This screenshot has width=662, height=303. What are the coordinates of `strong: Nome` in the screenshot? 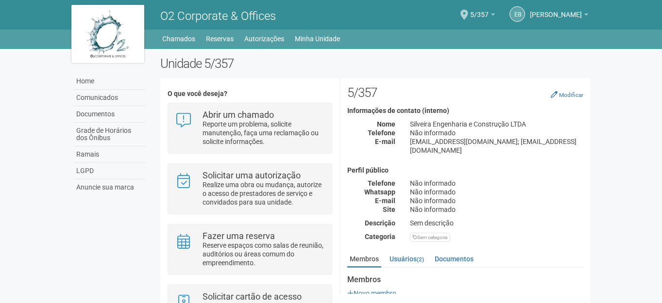 It's located at (386, 124).